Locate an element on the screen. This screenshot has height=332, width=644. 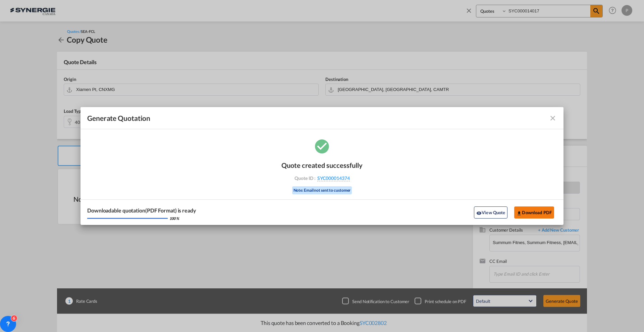
div: 100 % is located at coordinates (174, 218).